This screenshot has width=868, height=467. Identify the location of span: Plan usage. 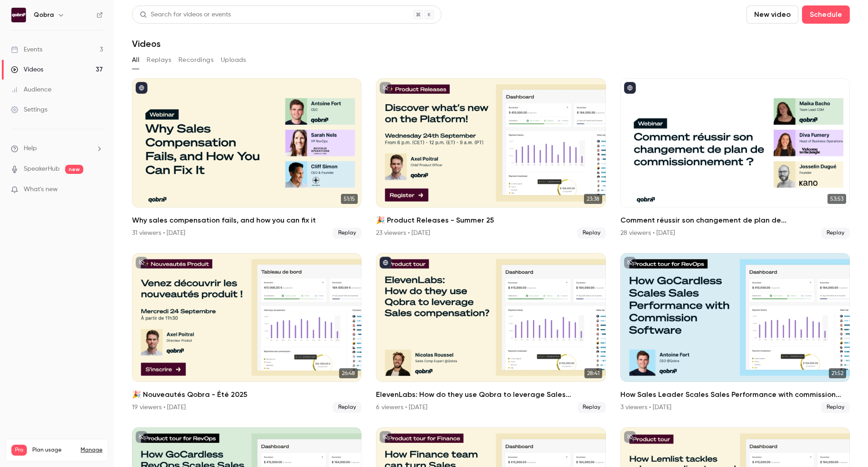
(53, 450).